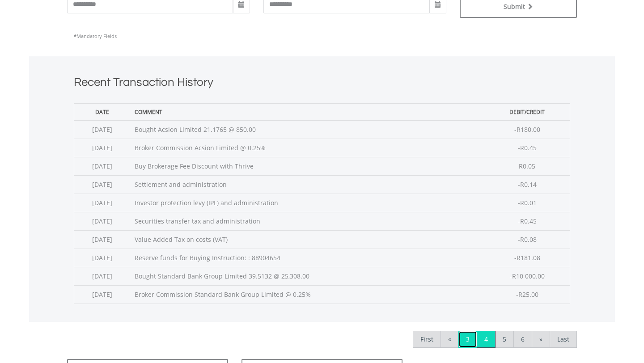 Image resolution: width=644 pixels, height=363 pixels. I want to click on td: Bought Standard Bank Group Limited 39.5132 @ 25,308.00, so click(307, 276).